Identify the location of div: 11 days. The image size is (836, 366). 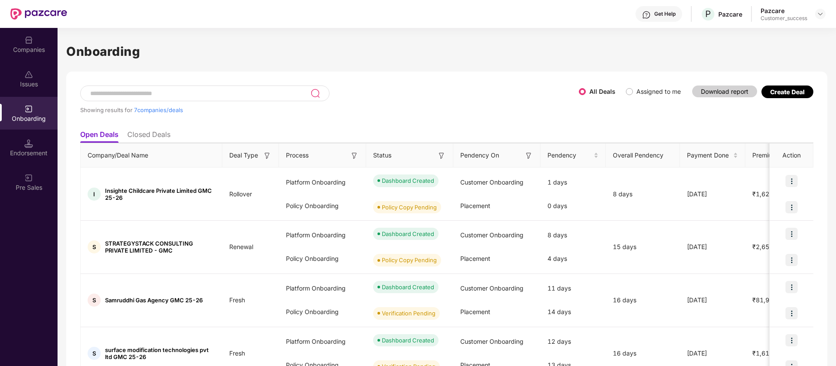
(573, 288).